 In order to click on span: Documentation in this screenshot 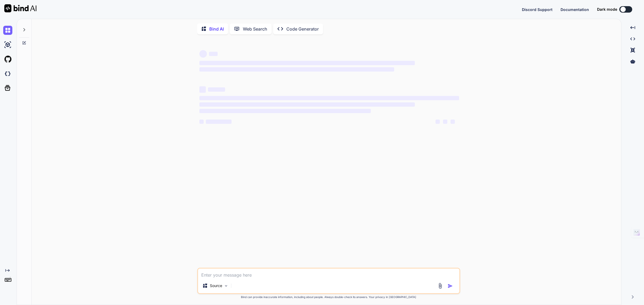, I will do `click(574, 10)`.